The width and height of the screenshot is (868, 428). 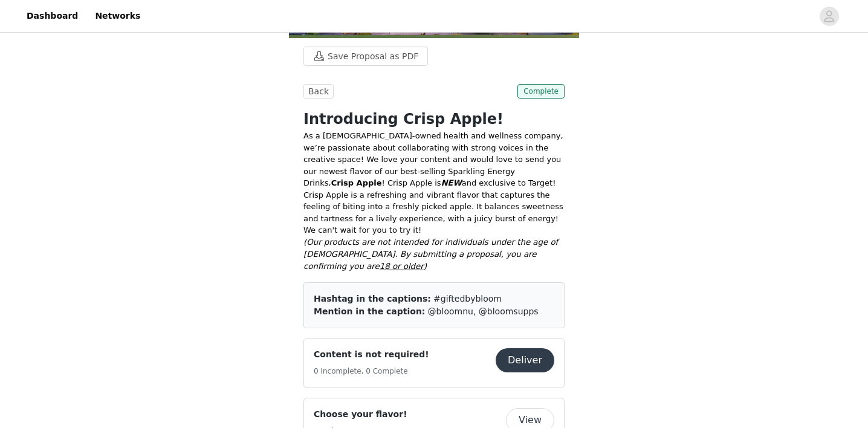 What do you see at coordinates (467, 299) in the screenshot?
I see `span: #giftedbybloom` at bounding box center [467, 299].